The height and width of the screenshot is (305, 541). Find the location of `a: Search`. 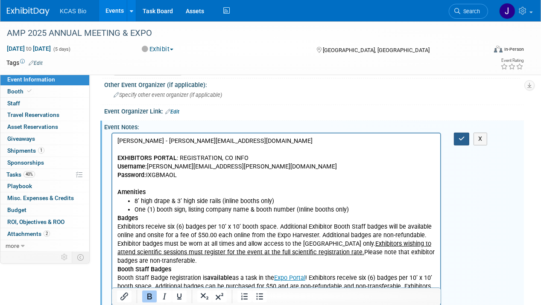

a: Search is located at coordinates (469, 11).